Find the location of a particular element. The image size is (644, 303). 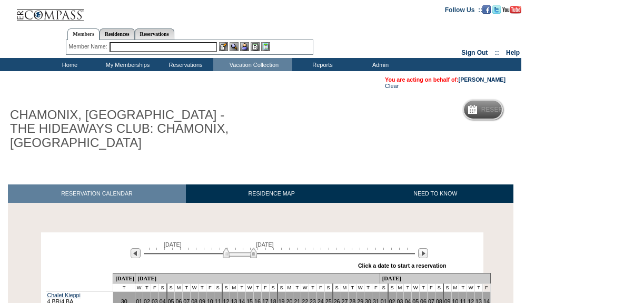

a: Clear is located at coordinates (392, 86).